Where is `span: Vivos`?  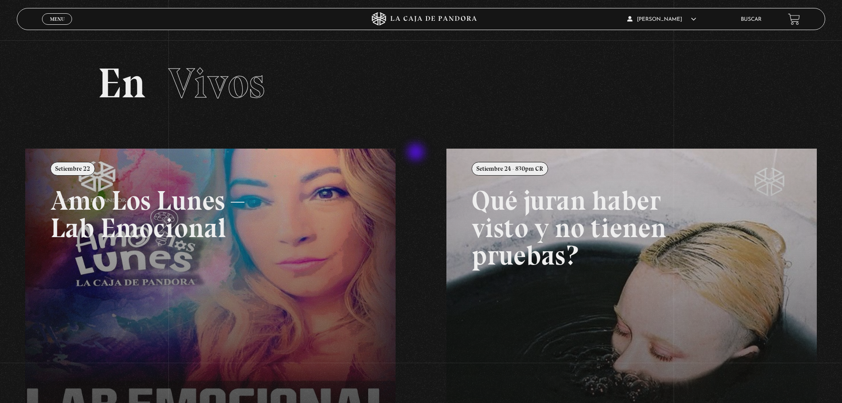 span: Vivos is located at coordinates (217, 83).